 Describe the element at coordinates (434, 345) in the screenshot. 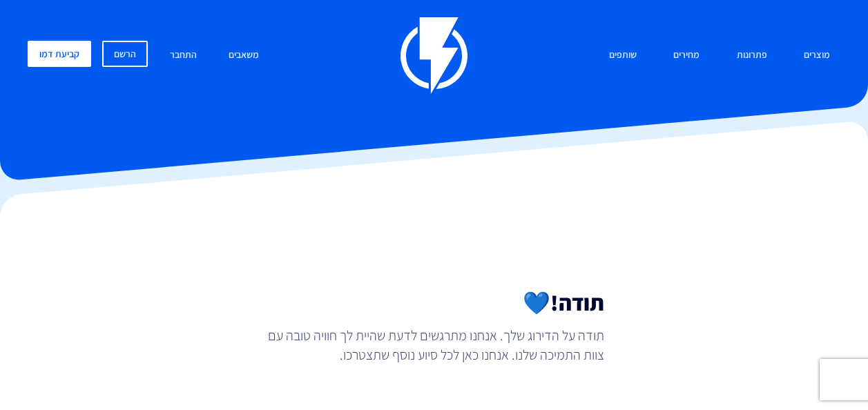

I see `p: תודה על הדירוג שלך. אנחנו מתרגשים לדעת שהיית לך חוויה טובה עם צוות התמיכה שלנו. אנחנו כאן לכל סיו...` at that location.